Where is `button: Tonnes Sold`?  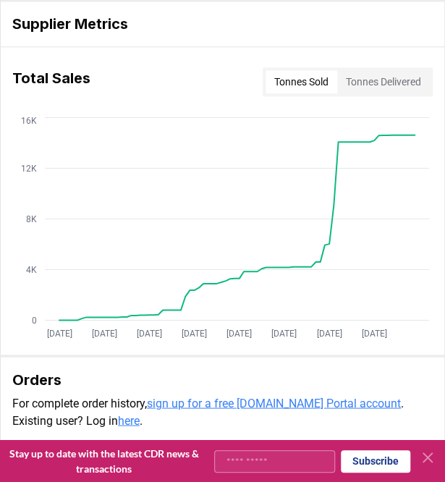
button: Tonnes Sold is located at coordinates (301, 82).